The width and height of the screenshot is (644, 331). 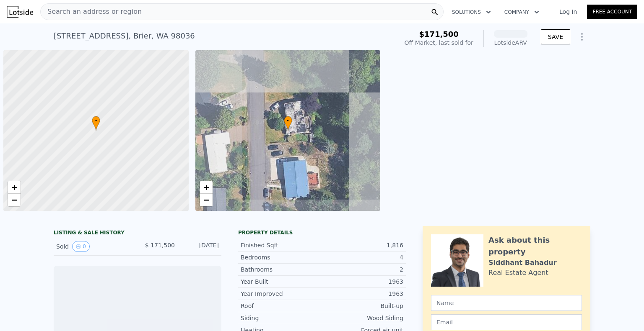 I want to click on div: Wood Siding, so click(x=362, y=318).